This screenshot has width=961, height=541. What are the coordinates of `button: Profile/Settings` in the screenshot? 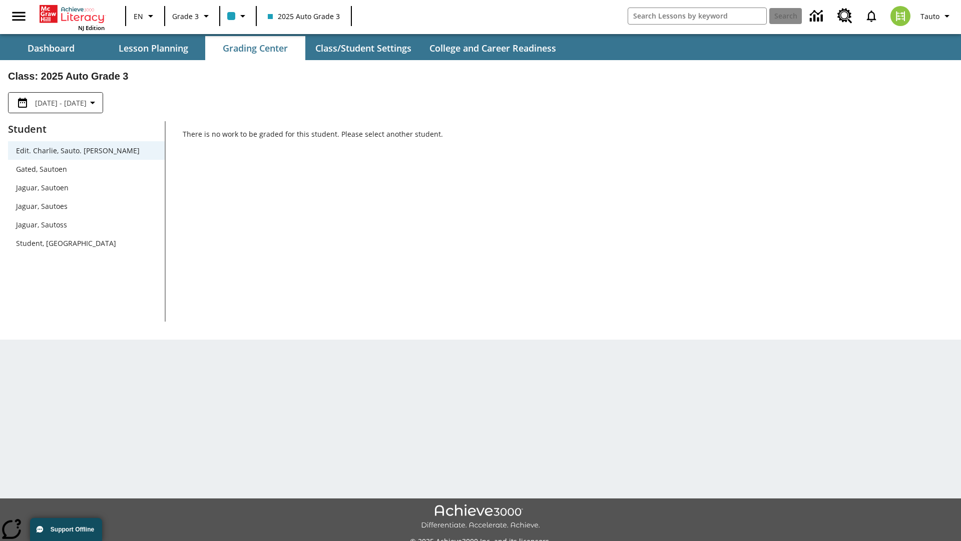 It's located at (937, 16).